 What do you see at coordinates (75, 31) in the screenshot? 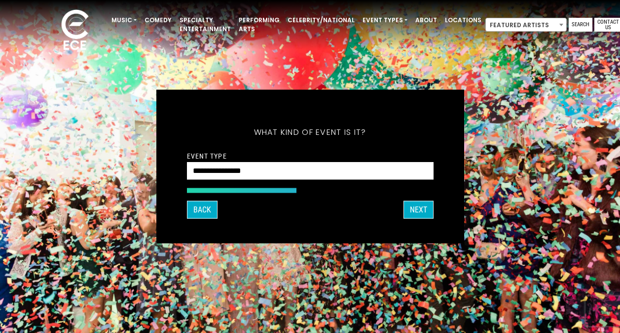
I see `img: ece_new_logo_whitev2-1.png` at bounding box center [75, 31].